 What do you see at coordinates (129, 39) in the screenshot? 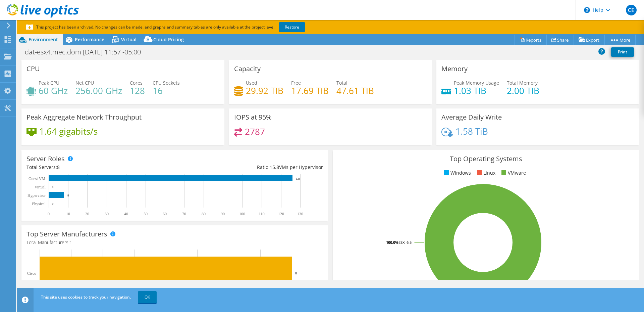
I see `span: Virtual` at bounding box center [129, 39].